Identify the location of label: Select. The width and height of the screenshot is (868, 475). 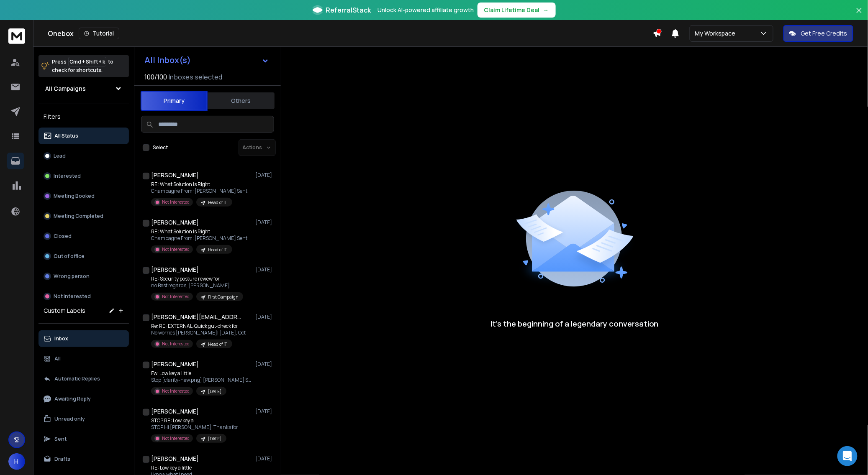
(160, 147).